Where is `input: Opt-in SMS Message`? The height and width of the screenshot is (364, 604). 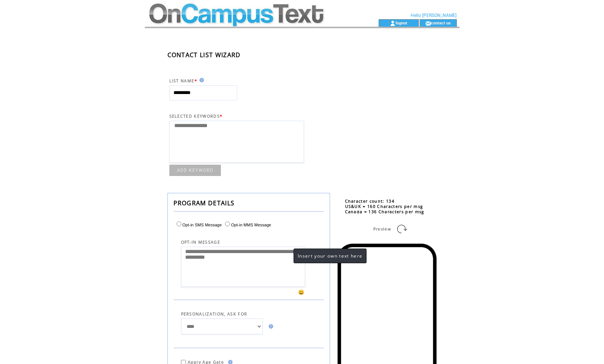
input: Opt-in SMS Message is located at coordinates (179, 224).